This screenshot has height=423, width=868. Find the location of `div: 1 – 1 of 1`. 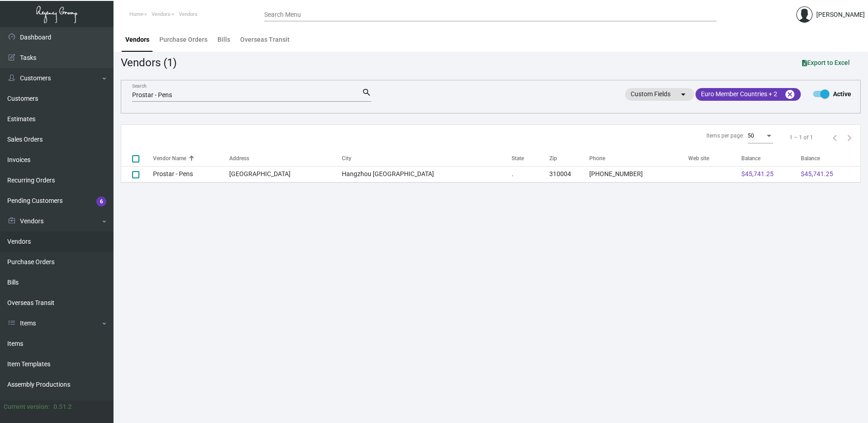

div: 1 – 1 of 1 is located at coordinates (802, 137).